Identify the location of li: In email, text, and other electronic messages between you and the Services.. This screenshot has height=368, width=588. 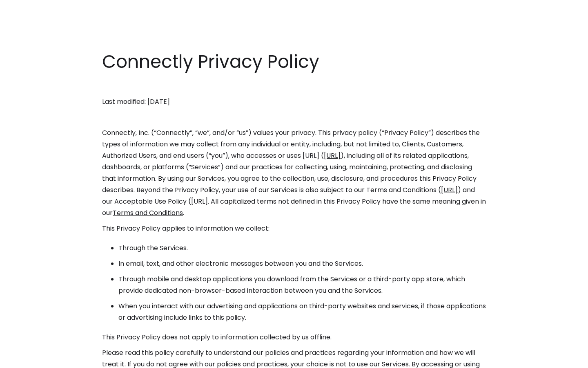
(302, 263).